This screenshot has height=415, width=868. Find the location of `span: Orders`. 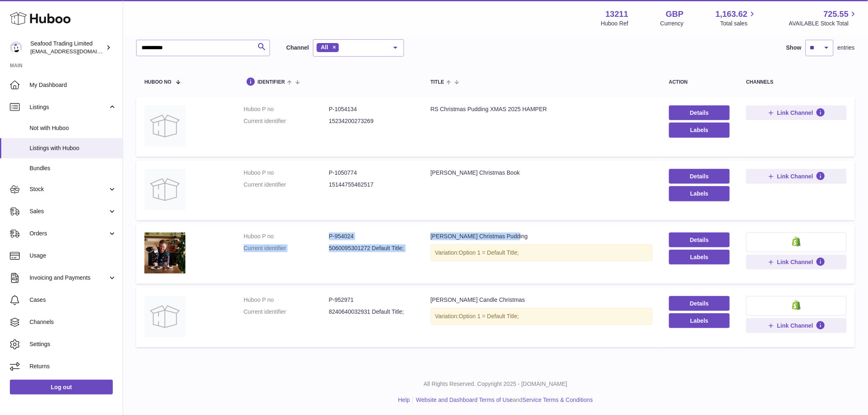

span: Orders is located at coordinates (68, 234).